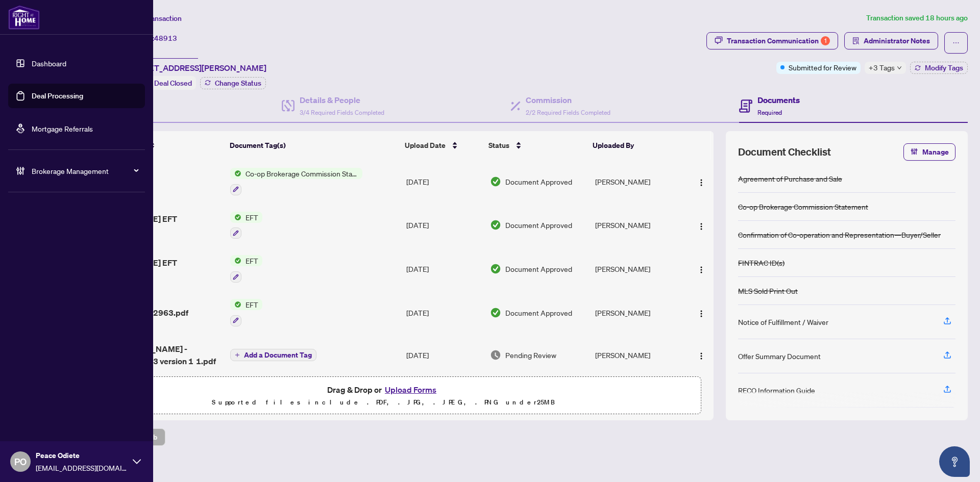 This screenshot has width=980, height=482. I want to click on button: Upload Forms, so click(410, 390).